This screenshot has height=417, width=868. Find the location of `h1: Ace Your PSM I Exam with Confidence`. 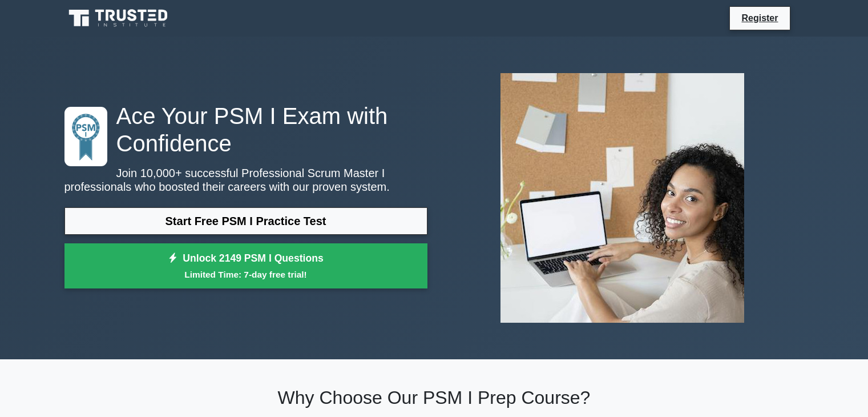

h1: Ace Your PSM I Exam with Confidence is located at coordinates (246, 130).